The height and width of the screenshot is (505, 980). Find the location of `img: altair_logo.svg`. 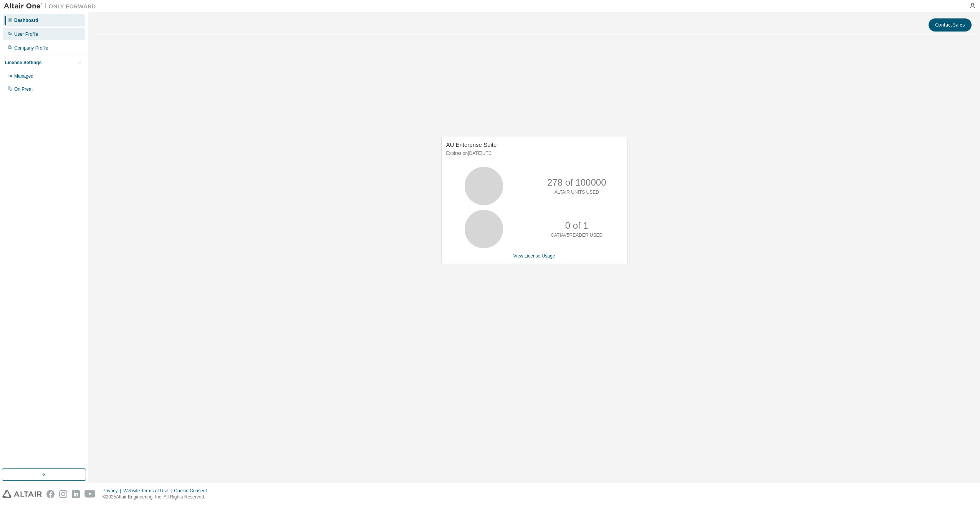

img: altair_logo.svg is located at coordinates (22, 494).